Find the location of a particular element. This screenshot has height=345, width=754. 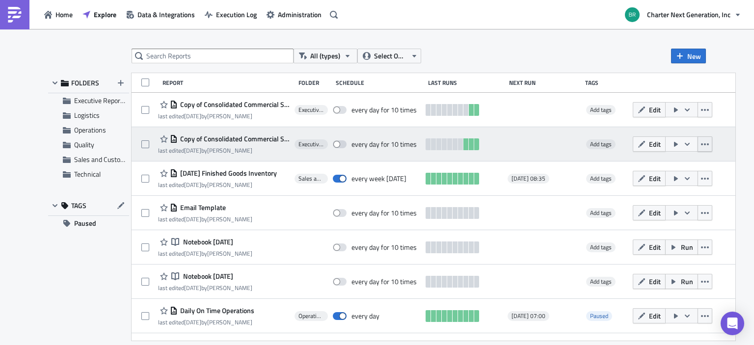

span: Home is located at coordinates (64, 14).